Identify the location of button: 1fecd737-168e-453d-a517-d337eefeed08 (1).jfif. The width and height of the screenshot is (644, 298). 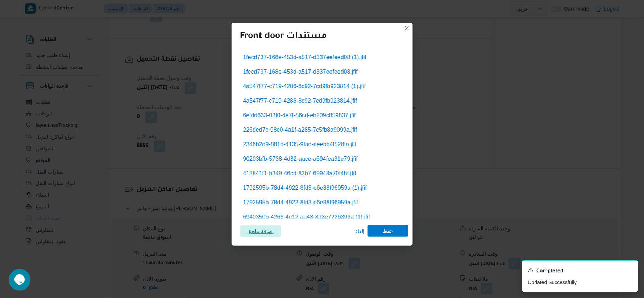
(316, 57).